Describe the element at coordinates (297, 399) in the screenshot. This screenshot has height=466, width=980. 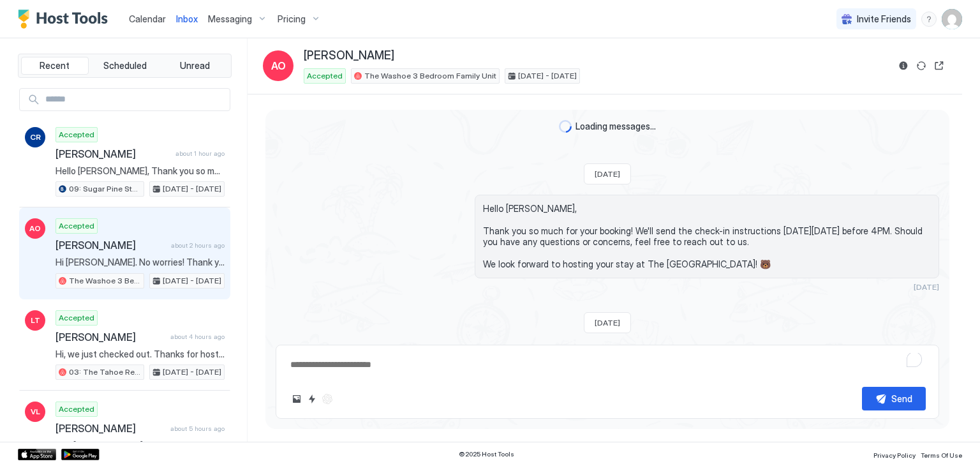
I see `button: Upload image` at that location.